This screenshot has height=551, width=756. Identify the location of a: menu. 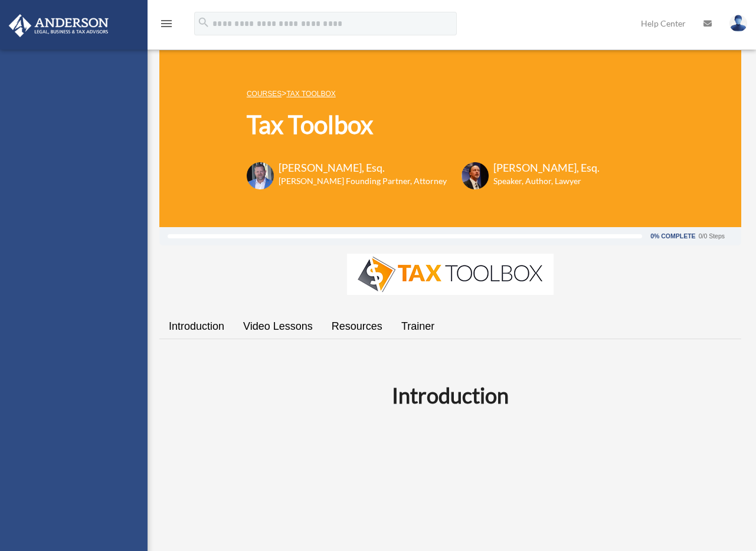
(166, 26).